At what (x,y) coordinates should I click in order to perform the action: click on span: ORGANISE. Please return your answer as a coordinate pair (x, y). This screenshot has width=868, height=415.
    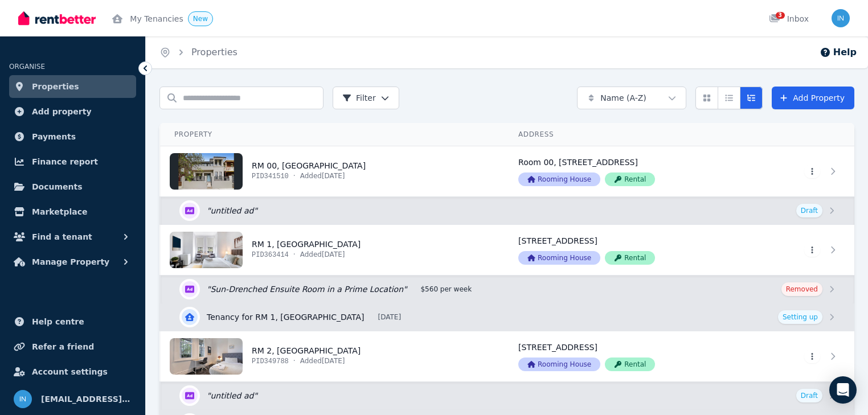
    Looking at the image, I should click on (27, 66).